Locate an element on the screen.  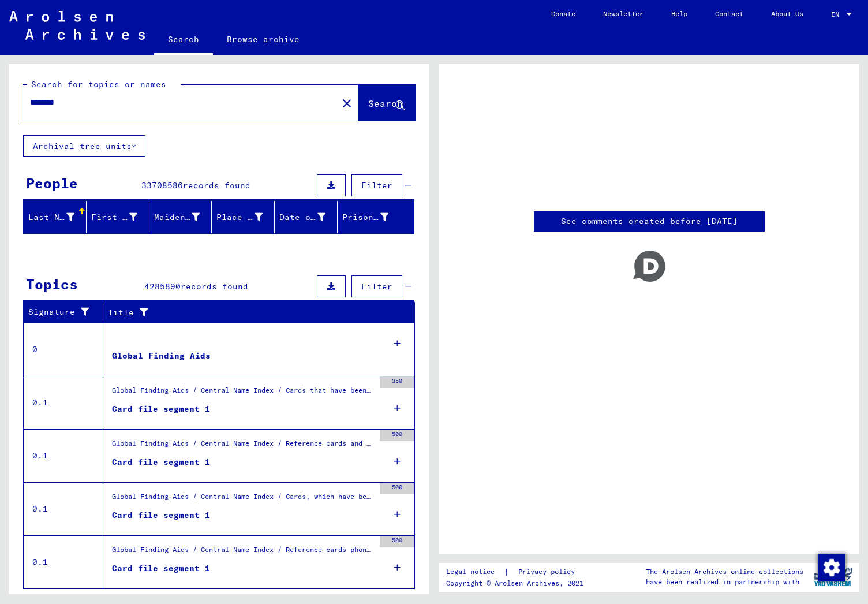
div: Global Finding Aids is located at coordinates (161, 355).